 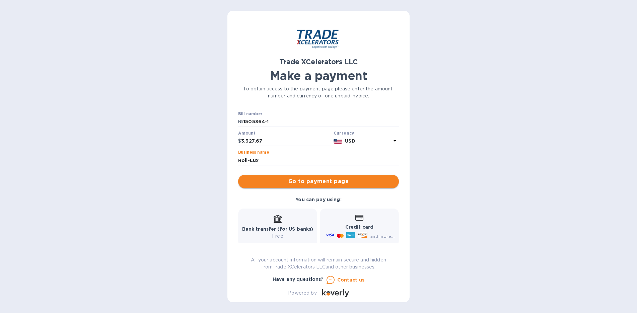 What do you see at coordinates (302, 293) in the screenshot?
I see `p: Powered by` at bounding box center [302, 293].